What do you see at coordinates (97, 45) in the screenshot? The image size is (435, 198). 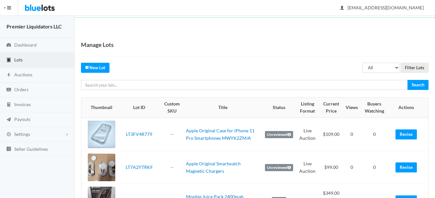 I see `h1: Manage Lots` at bounding box center [97, 45].